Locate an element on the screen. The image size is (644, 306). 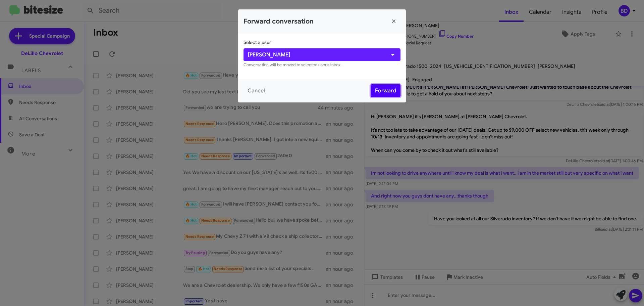
button: Forward is located at coordinates (386, 91).